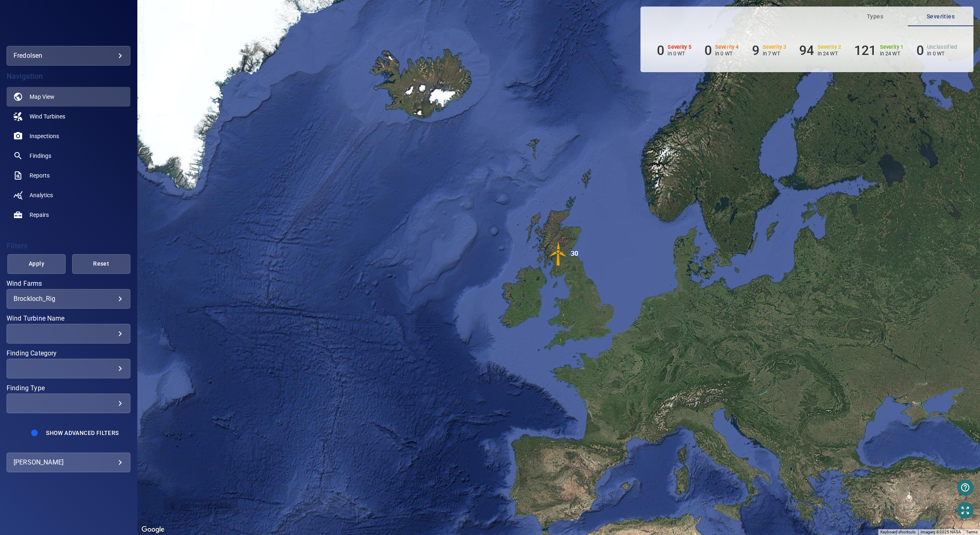 The height and width of the screenshot is (535, 980). Describe the element at coordinates (68, 369) in the screenshot. I see `div: Finding Category` at that location.